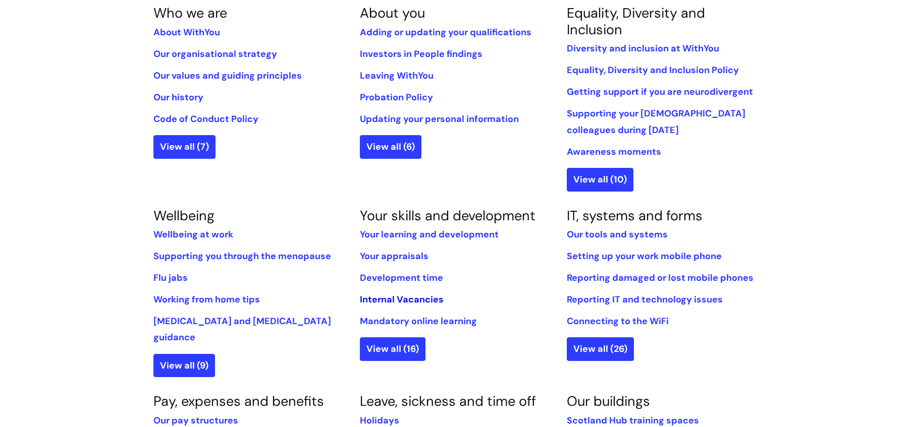 Image resolution: width=912 pixels, height=427 pixels. I want to click on a: Our history, so click(178, 97).